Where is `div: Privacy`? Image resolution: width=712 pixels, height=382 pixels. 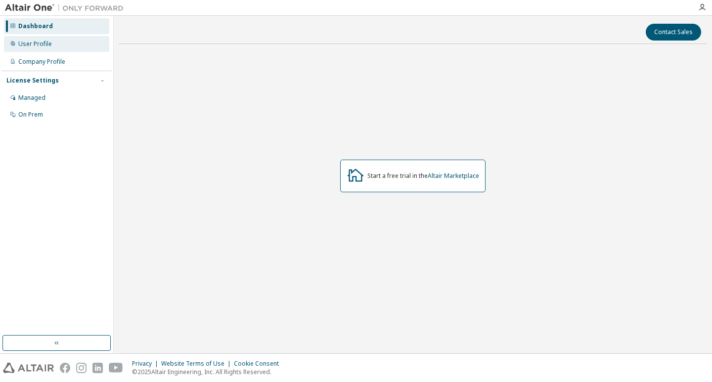
div: Privacy is located at coordinates (146, 364).